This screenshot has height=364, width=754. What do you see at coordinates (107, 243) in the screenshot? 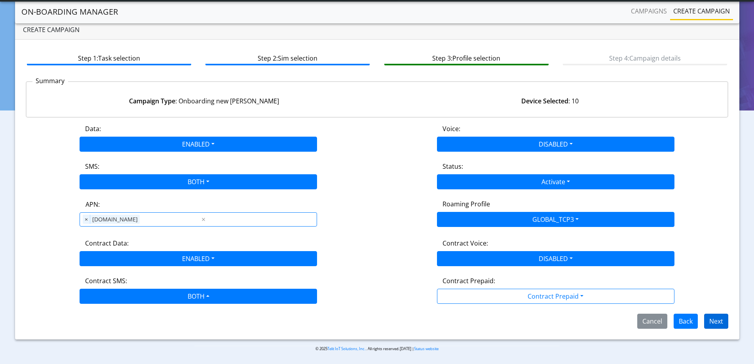
I see `label: Contract Data:` at bounding box center [107, 243].